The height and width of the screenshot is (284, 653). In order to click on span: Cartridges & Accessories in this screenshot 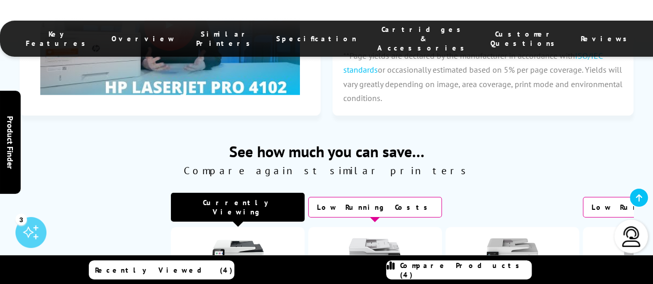, I will do `click(423, 39)`.